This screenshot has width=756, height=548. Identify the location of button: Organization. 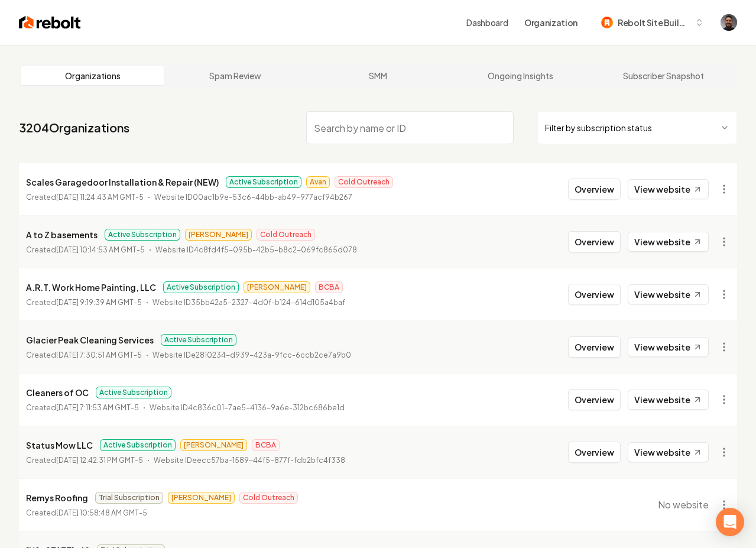
(551, 23).